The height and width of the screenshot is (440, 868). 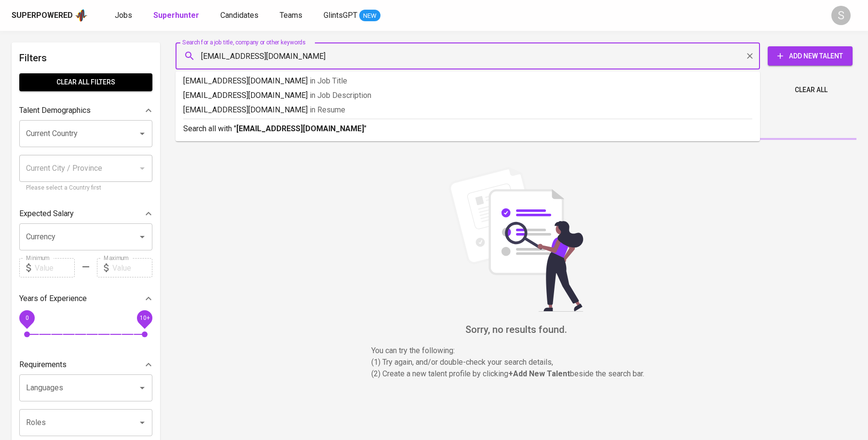 What do you see at coordinates (340, 15) in the screenshot?
I see `span: GlintsGPT` at bounding box center [340, 15].